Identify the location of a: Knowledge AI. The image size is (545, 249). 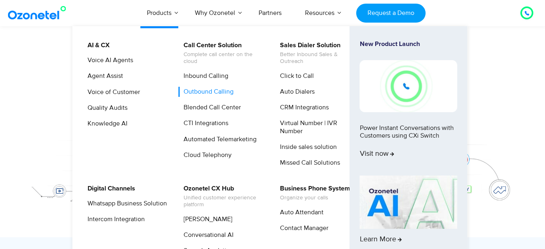
(105, 123).